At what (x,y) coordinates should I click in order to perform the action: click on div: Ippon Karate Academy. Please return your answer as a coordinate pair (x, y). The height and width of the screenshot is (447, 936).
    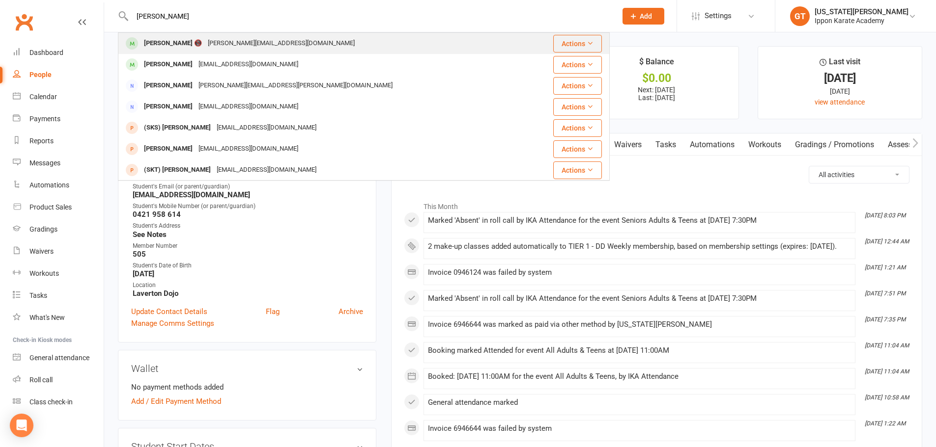
    Looking at the image, I should click on (861, 21).